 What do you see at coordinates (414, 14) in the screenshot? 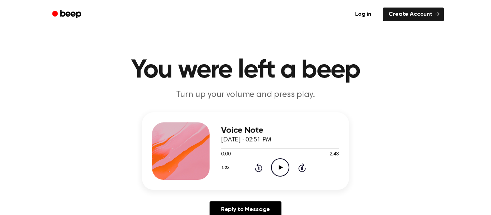
I see `a: Create Account` at bounding box center [414, 14].